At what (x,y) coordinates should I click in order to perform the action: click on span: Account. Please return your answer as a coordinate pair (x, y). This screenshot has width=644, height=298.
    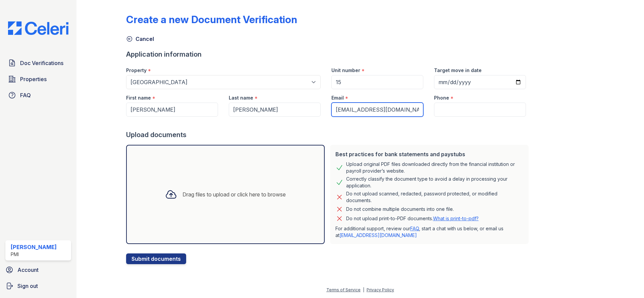
    Looking at the image, I should click on (28, 270).